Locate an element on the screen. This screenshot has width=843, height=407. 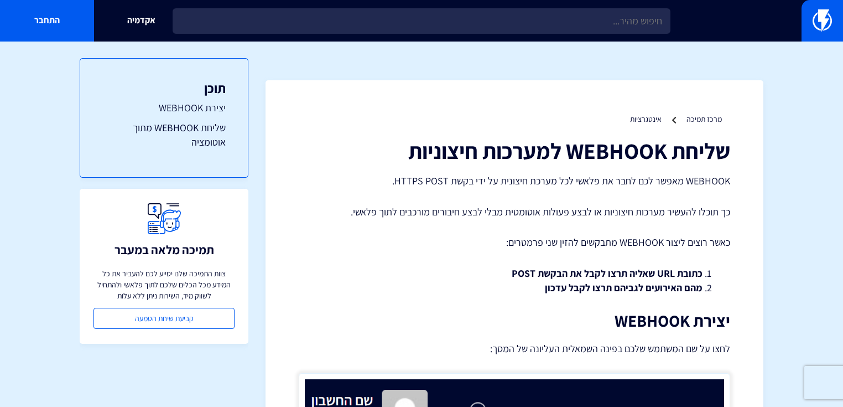
p: צוות התמיכה שלנו יסייע לכם להעביר את כל המידע מכל הכלים שלכם לתוך פלאשי ולהתחיל לשווק מיד, השירות... is located at coordinates (164, 284).